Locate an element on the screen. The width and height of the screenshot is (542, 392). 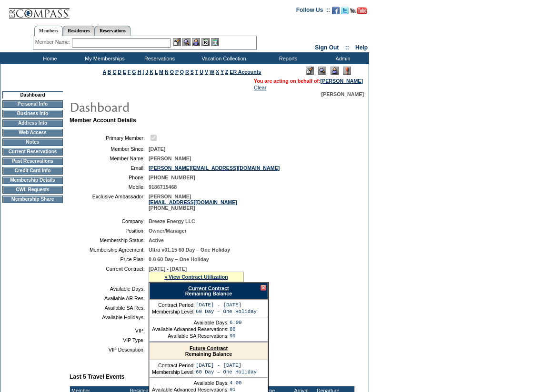
td: 99 is located at coordinates (235, 336).